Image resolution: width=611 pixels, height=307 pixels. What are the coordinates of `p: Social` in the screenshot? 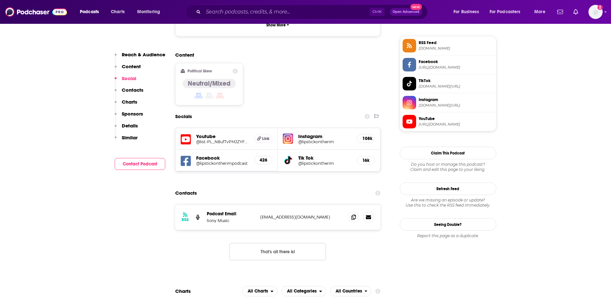 It's located at (129, 78).